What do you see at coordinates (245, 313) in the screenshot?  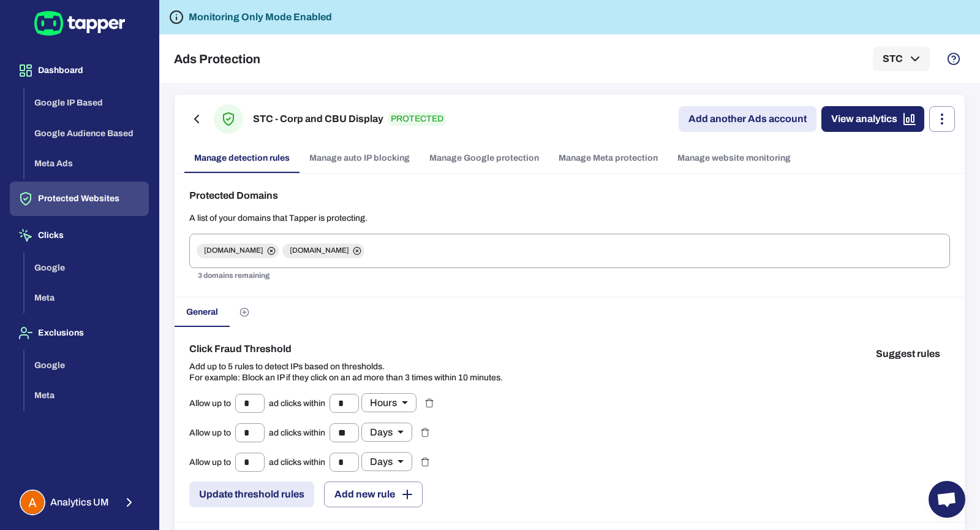 I see `button: Create custom rules for another ad account` at bounding box center [245, 313].